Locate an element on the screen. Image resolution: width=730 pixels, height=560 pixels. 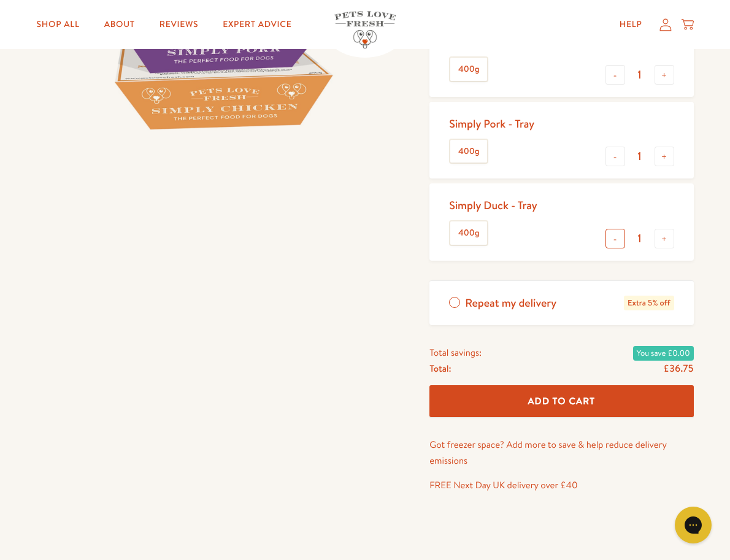
a: Expert Advice is located at coordinates (257, 25).